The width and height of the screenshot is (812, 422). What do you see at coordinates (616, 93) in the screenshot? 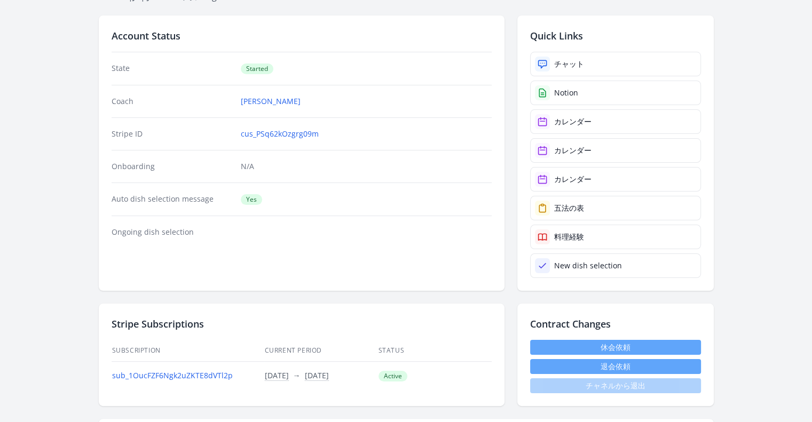
I see `a: Notion` at bounding box center [616, 93].